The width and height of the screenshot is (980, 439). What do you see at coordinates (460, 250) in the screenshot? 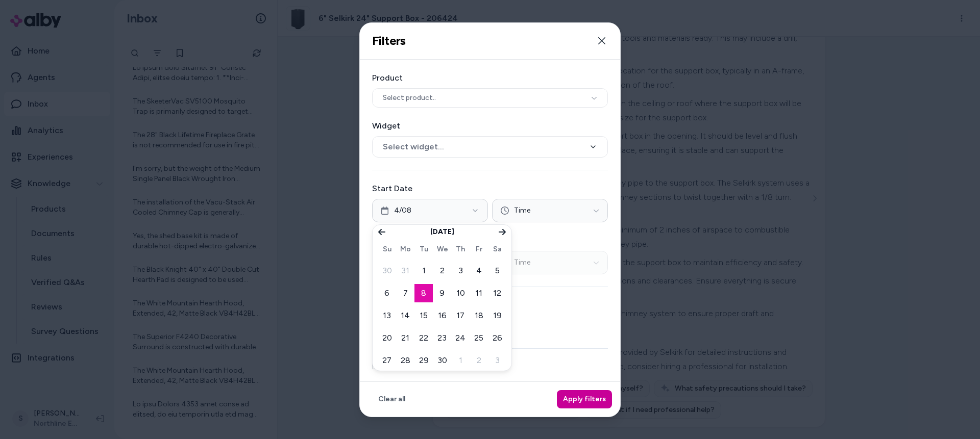
I see `th: Thursday` at bounding box center [460, 250].